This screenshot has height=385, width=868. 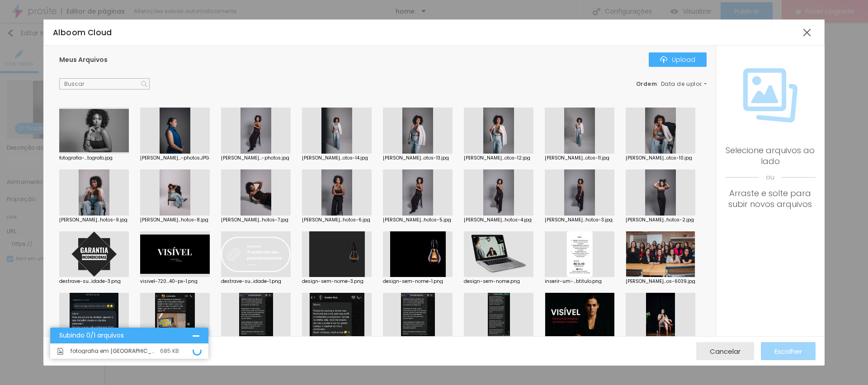 What do you see at coordinates (94, 158) in the screenshot?
I see `div: fotografia-...tografo.jpg` at bounding box center [94, 158].